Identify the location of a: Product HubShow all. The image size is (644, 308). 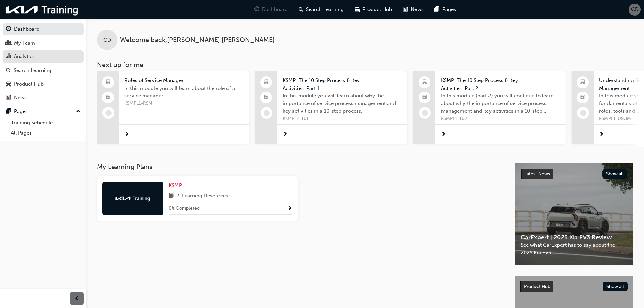
(574, 287).